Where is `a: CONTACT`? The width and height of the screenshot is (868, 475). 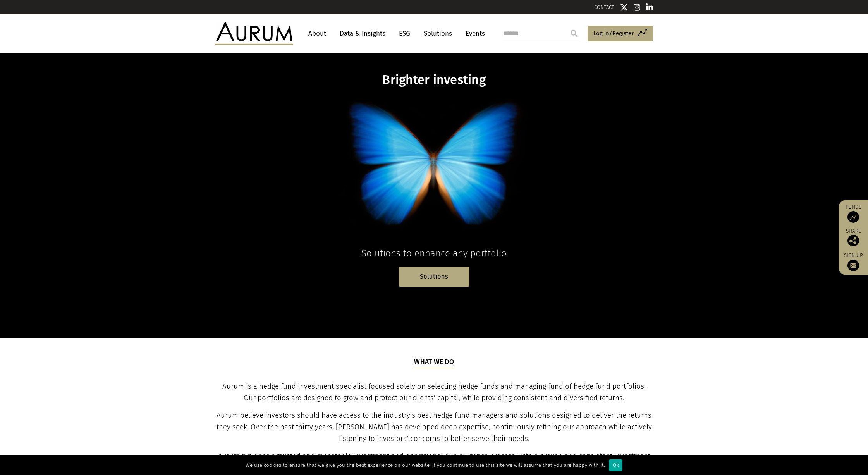 a: CONTACT is located at coordinates (604, 7).